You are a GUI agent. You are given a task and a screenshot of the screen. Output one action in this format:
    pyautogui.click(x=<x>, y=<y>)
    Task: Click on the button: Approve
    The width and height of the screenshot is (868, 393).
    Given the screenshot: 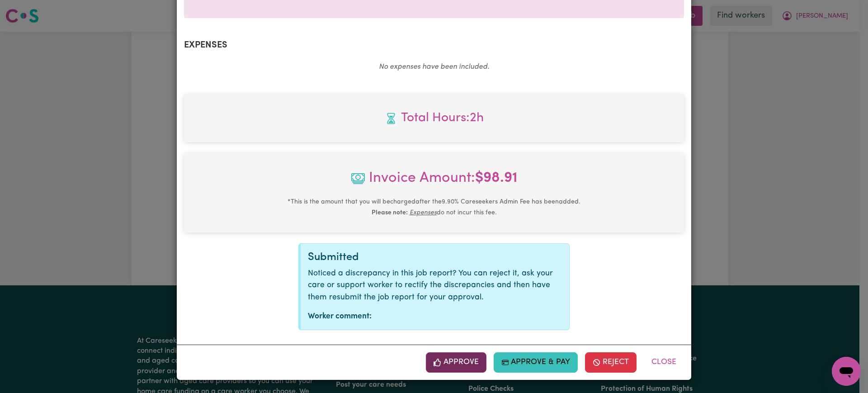 What is the action you would take?
    pyautogui.click(x=456, y=363)
    